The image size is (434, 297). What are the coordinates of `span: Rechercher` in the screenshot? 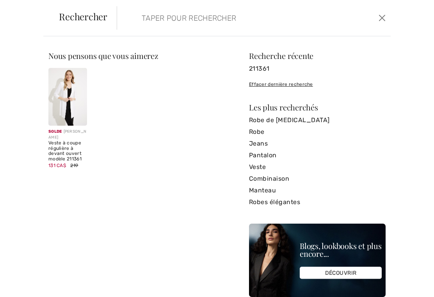 It's located at (83, 16).